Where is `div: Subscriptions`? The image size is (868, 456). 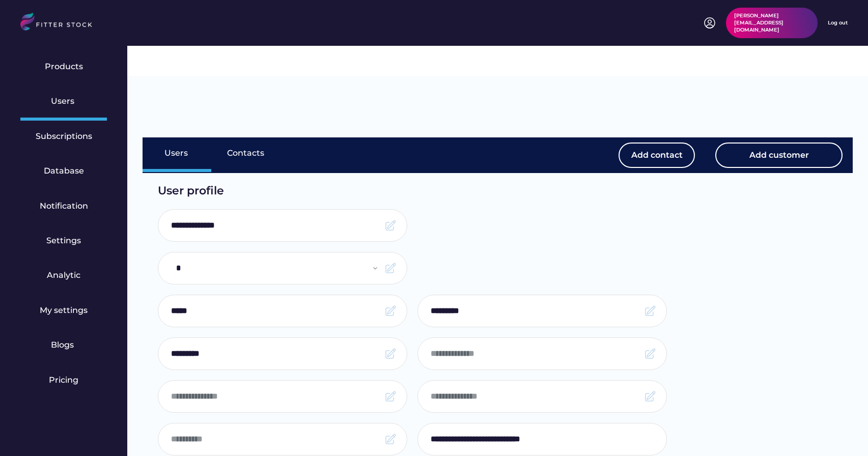
div: Subscriptions is located at coordinates (64, 136).